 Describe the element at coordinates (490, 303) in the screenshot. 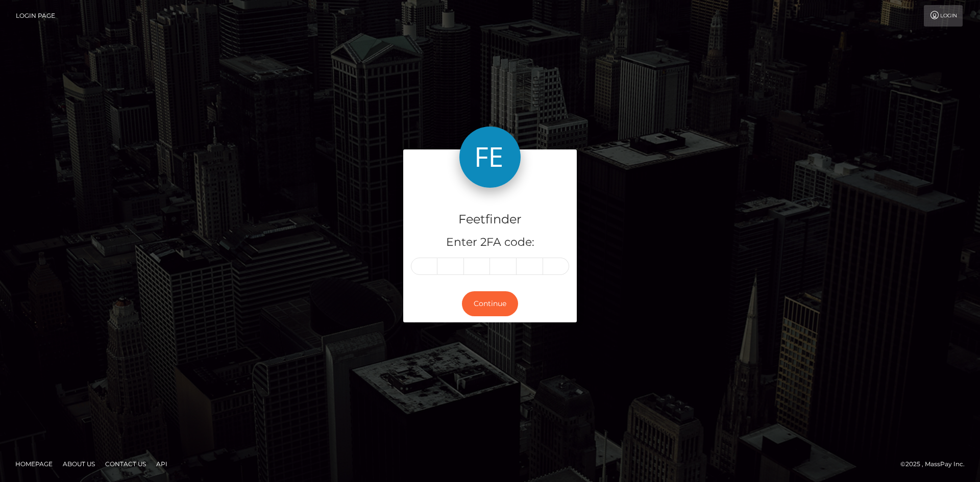

I see `button: Continue` at that location.